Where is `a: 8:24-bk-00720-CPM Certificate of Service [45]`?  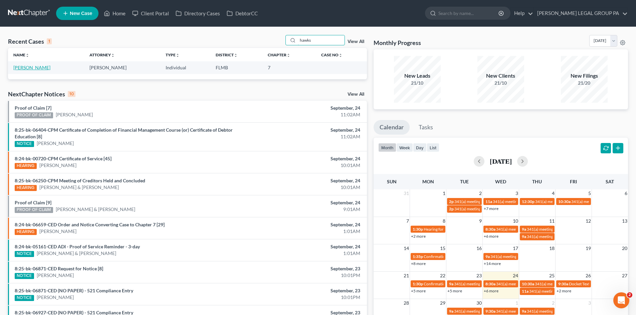 a: 8:24-bk-00720-CPM Certificate of Service [45] is located at coordinates (63, 158).